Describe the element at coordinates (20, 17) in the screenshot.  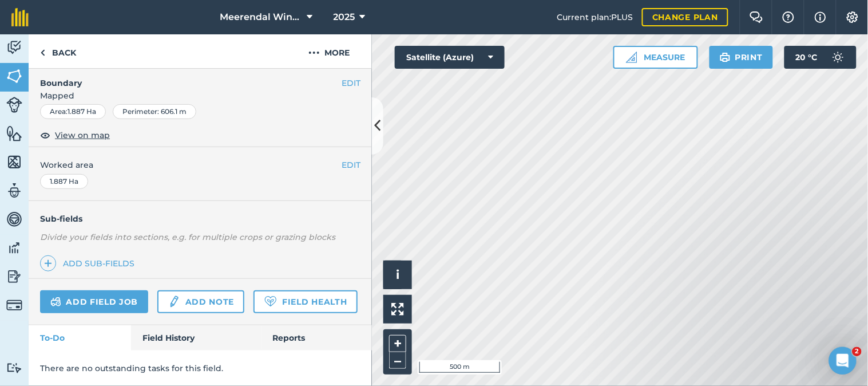
I see `img: fieldmargin Logo` at that location.